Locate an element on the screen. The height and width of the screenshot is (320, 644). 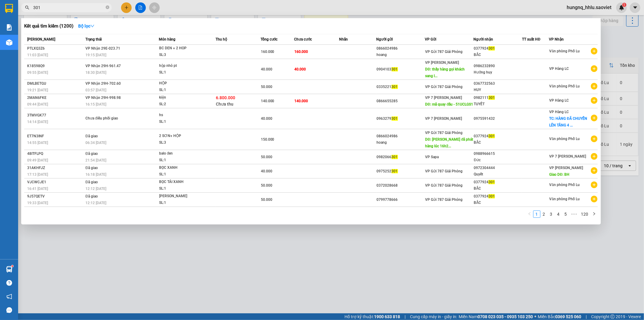
span: close-circle is located at coordinates (108, 8).